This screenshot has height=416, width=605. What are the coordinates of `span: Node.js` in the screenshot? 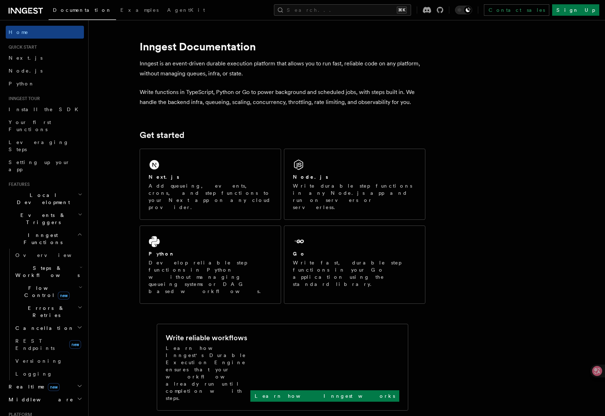 It's located at (25, 71).